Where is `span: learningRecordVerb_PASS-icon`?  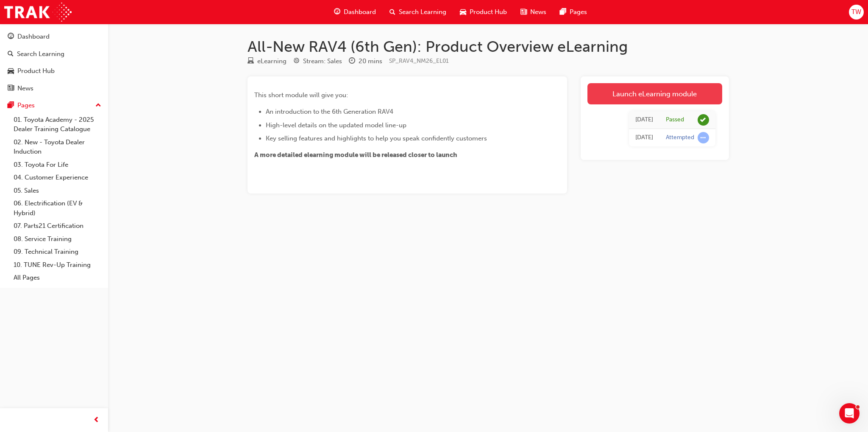
span: learningRecordVerb_PASS-icon is located at coordinates (704, 119).